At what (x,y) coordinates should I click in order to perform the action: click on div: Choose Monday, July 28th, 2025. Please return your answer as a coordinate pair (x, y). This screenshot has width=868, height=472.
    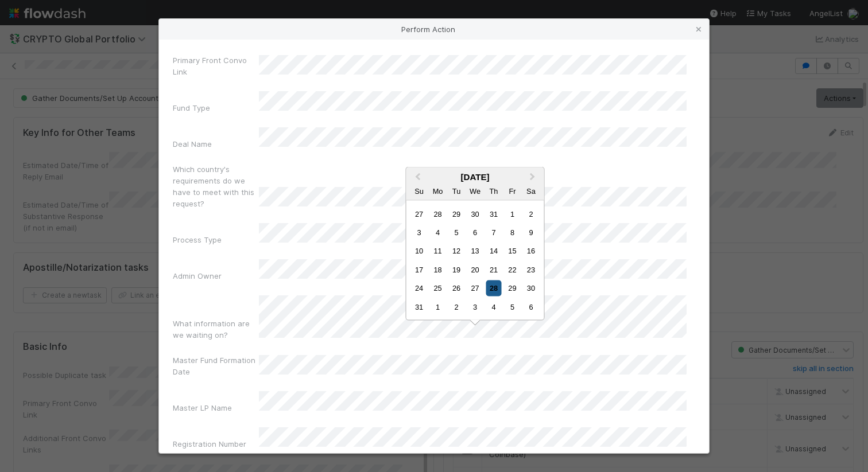
    Looking at the image, I should click on (437, 213).